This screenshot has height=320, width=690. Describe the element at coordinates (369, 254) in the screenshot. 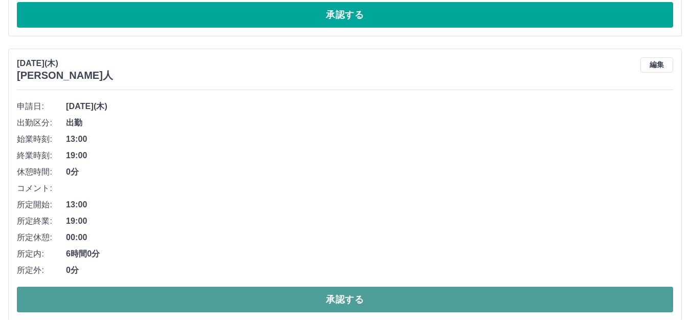

I see `span: 6時間0分` at that location.